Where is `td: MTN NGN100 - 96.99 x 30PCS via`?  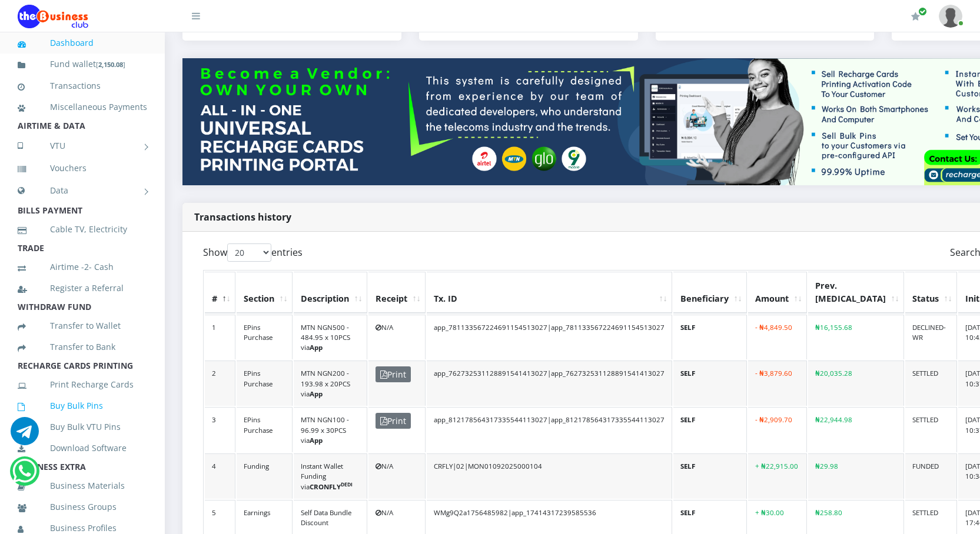 td: MTN NGN100 - 96.99 x 30PCS via is located at coordinates (330, 429).